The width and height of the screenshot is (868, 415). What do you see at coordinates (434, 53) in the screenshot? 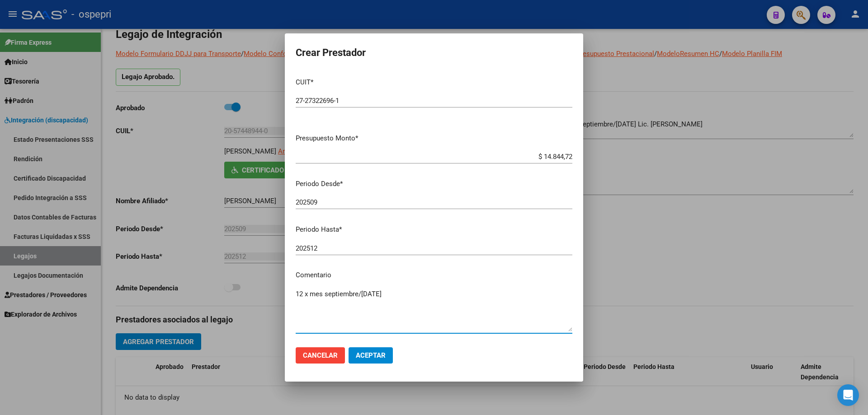
I see `h2: Crear Prestador` at bounding box center [434, 53].